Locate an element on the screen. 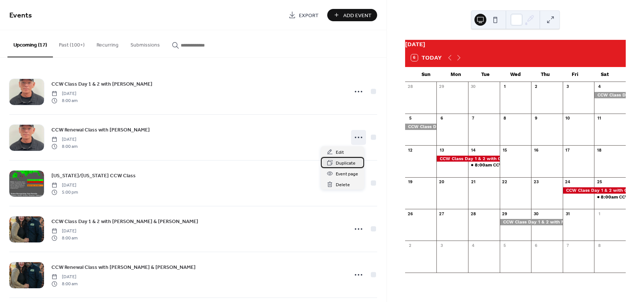 The height and width of the screenshot is (302, 644). div: Sun is located at coordinates (426, 74).